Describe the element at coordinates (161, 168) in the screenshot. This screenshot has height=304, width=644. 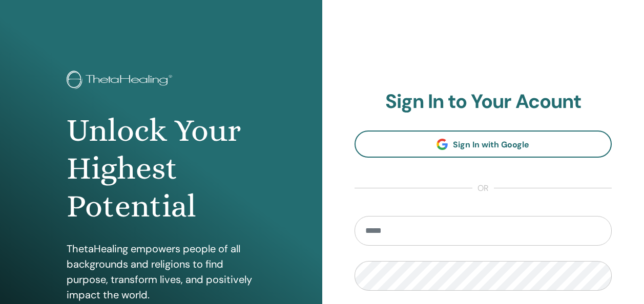
I see `h1: Unlock Your Highest Potential` at that location.